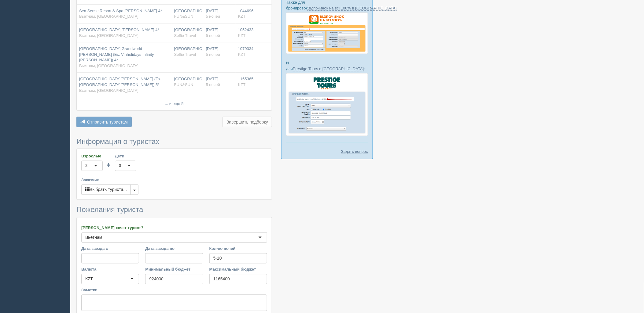 The image size is (644, 313). What do you see at coordinates (120, 166) in the screenshot?
I see `div: 0` at bounding box center [120, 166].